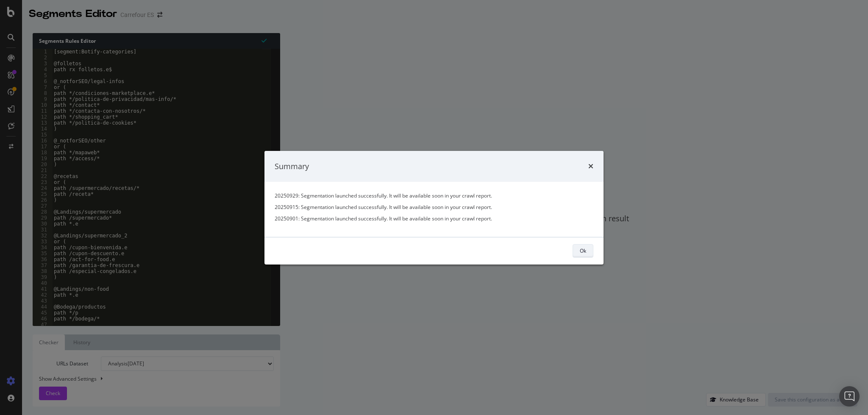  What do you see at coordinates (591, 166) in the screenshot?
I see `div: times` at bounding box center [591, 166].